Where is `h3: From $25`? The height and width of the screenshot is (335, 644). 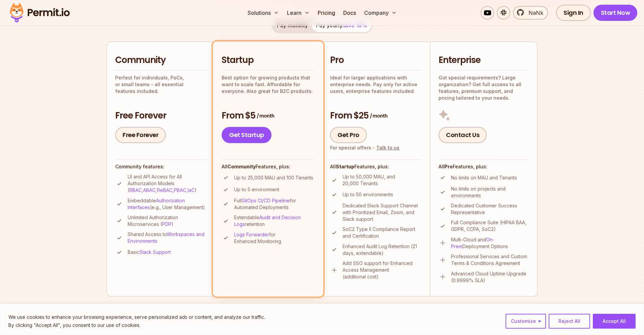 h3: From $25 is located at coordinates (376, 116).